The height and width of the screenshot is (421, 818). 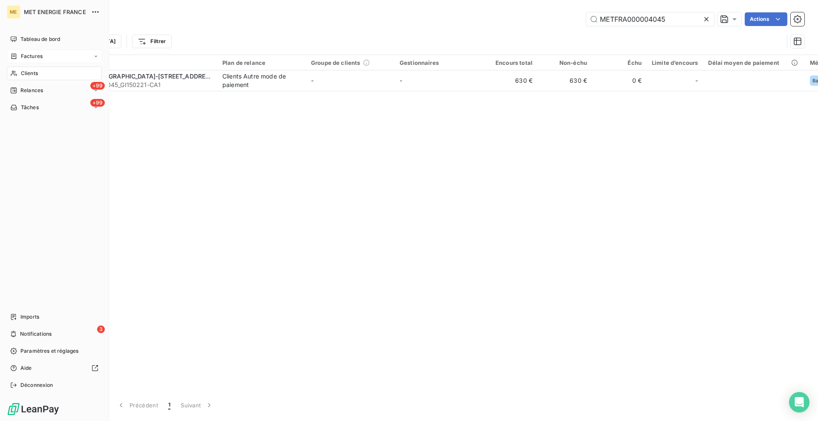 What do you see at coordinates (101, 329) in the screenshot?
I see `span: 3` at bounding box center [101, 329].